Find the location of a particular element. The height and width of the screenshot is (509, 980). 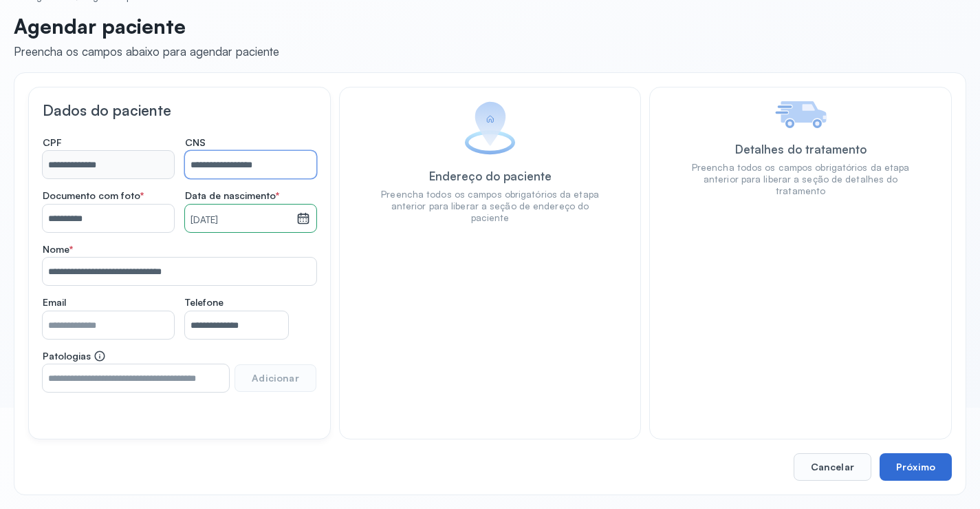

div: Preencha todos os campos obrigatórios da etapa anterior para liberar a seção de detalhes do trata... is located at coordinates (800, 179).